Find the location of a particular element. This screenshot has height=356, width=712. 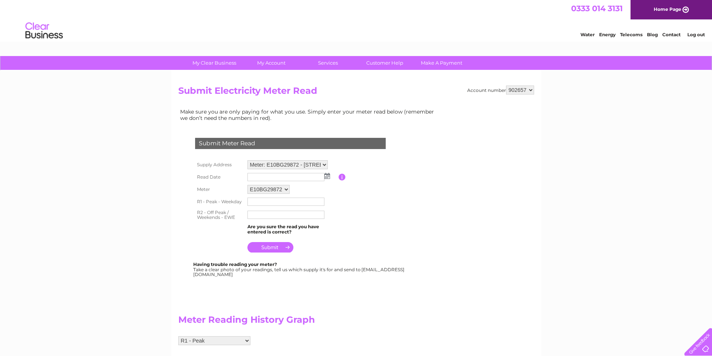

h2: Submit Electricity Meter Read is located at coordinates (356, 93).